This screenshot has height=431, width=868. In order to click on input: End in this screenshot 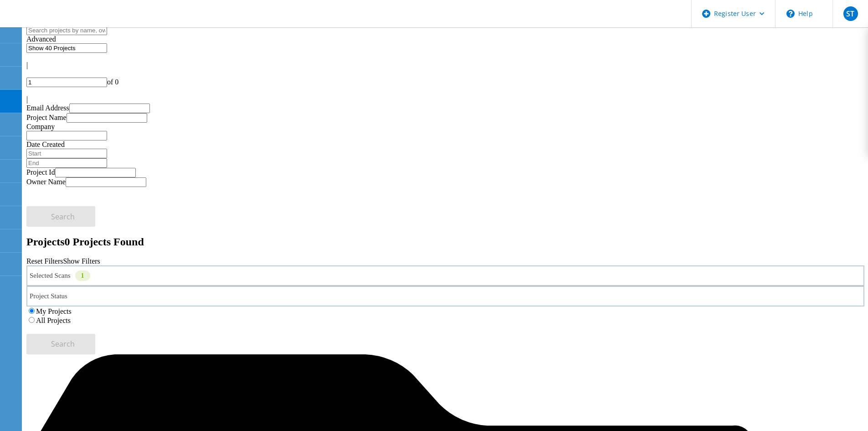, I will do `click(66, 163)`.